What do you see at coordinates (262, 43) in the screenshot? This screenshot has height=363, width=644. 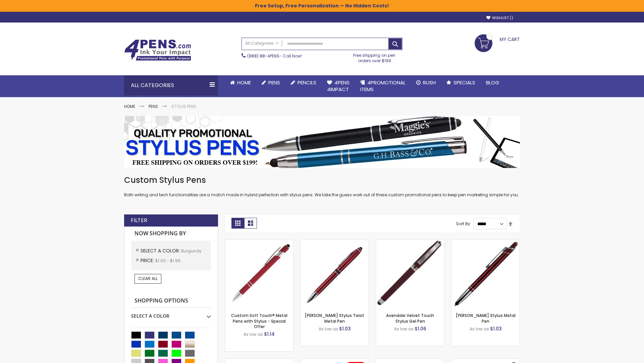 I see `a: All Categories` at bounding box center [262, 43].